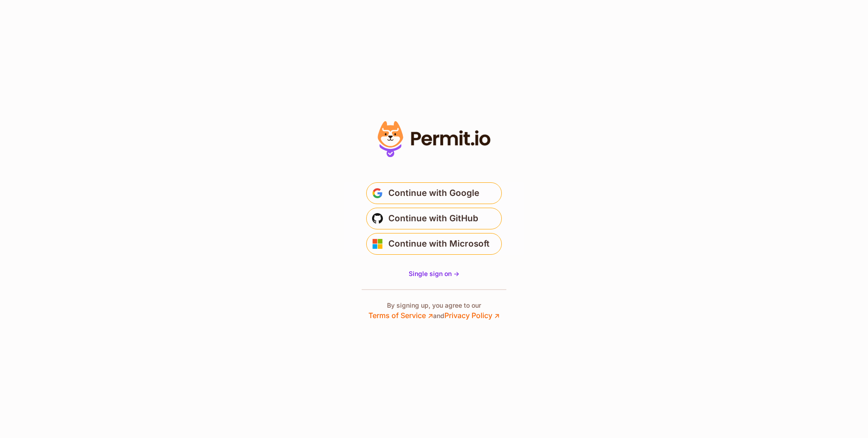  What do you see at coordinates (434, 218) in the screenshot?
I see `button: Continue with GitHub` at bounding box center [434, 218].